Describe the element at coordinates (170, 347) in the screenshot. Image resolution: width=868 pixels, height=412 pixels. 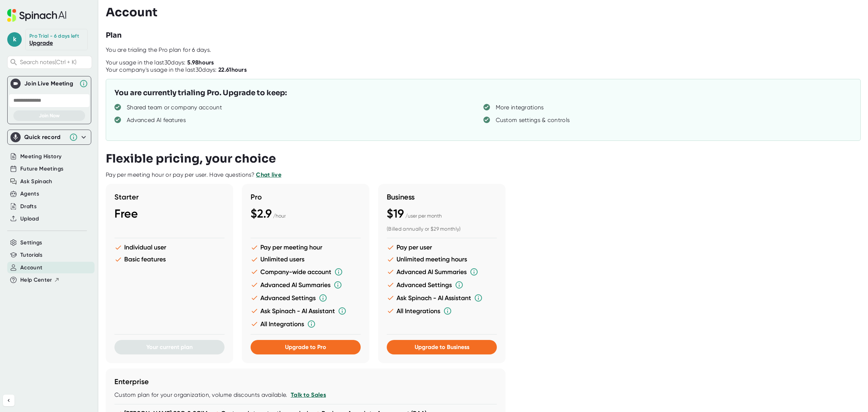
I see `button: Your current plan` at that location.